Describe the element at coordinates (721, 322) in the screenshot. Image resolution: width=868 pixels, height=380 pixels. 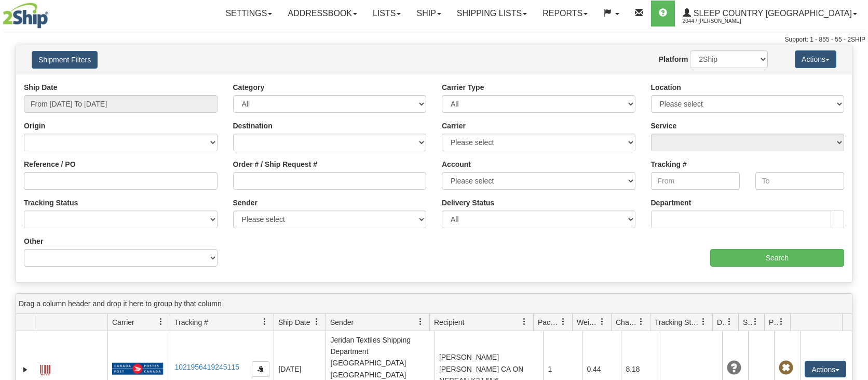
I see `span: Delivery Status` at that location.